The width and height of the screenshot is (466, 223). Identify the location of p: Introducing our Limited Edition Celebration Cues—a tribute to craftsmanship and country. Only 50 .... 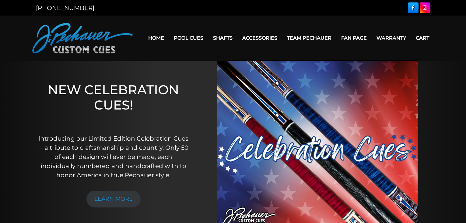
(114, 157).